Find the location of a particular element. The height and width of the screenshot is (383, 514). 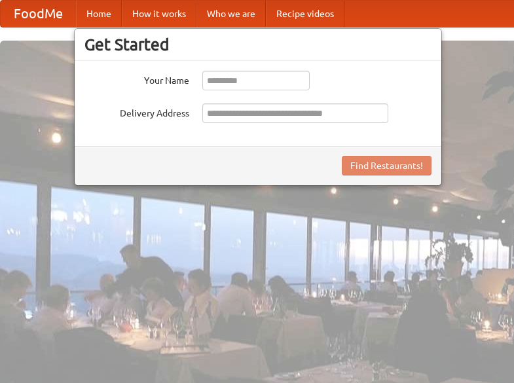

a: Home is located at coordinates (99, 14).